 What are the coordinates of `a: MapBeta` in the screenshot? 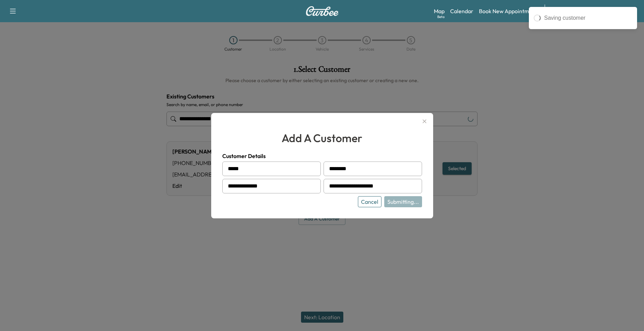 It's located at (439, 11).